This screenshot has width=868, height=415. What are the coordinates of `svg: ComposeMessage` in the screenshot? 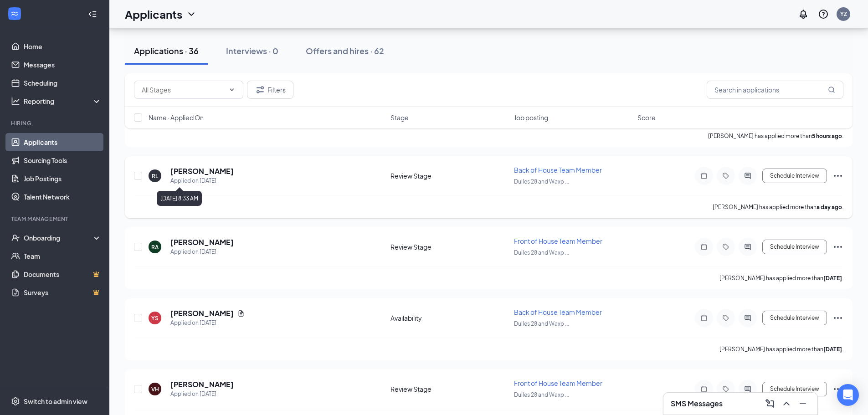 It's located at (770, 403).